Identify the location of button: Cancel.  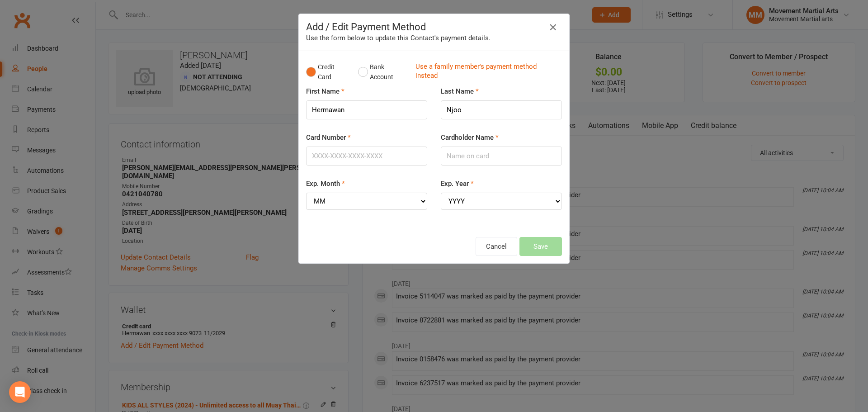
(497, 247).